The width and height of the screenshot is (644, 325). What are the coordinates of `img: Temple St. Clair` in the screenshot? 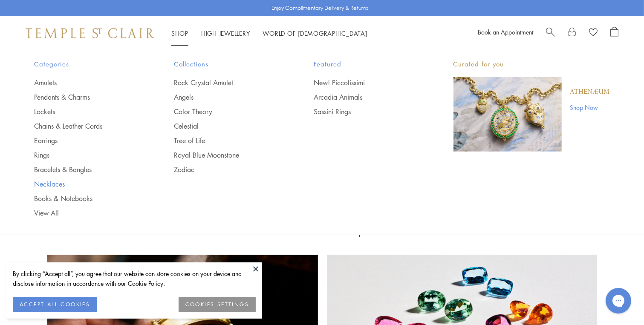 It's located at (90, 33).